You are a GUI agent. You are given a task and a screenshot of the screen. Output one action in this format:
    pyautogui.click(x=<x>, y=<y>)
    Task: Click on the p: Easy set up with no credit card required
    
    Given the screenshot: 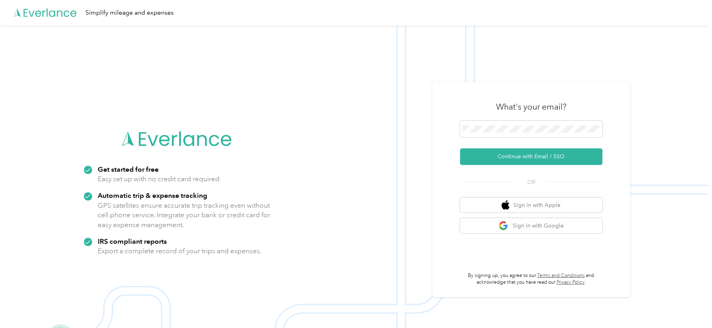 What is the action you would take?
    pyautogui.click(x=159, y=179)
    